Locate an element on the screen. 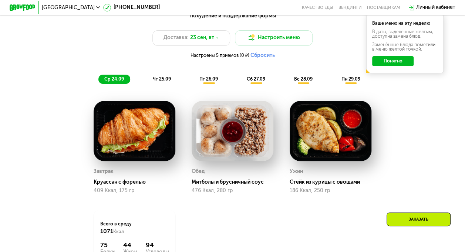 The image size is (465, 252). div: 94 is located at coordinates (157, 246).